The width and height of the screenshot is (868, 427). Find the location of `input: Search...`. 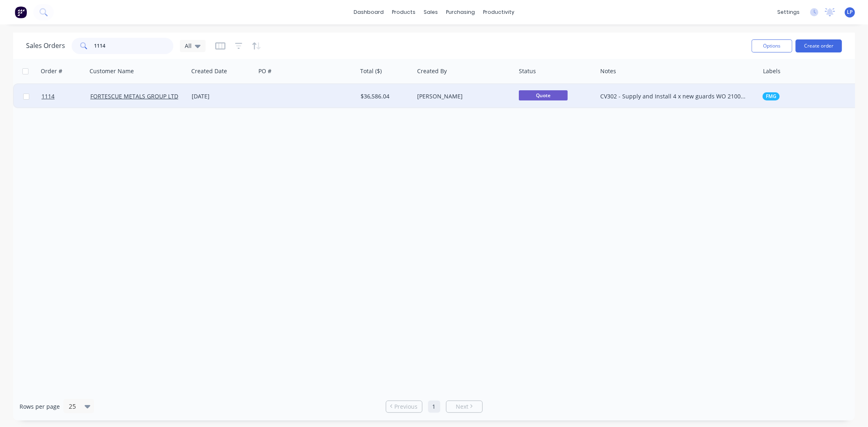

input: Search... is located at coordinates (134, 46).